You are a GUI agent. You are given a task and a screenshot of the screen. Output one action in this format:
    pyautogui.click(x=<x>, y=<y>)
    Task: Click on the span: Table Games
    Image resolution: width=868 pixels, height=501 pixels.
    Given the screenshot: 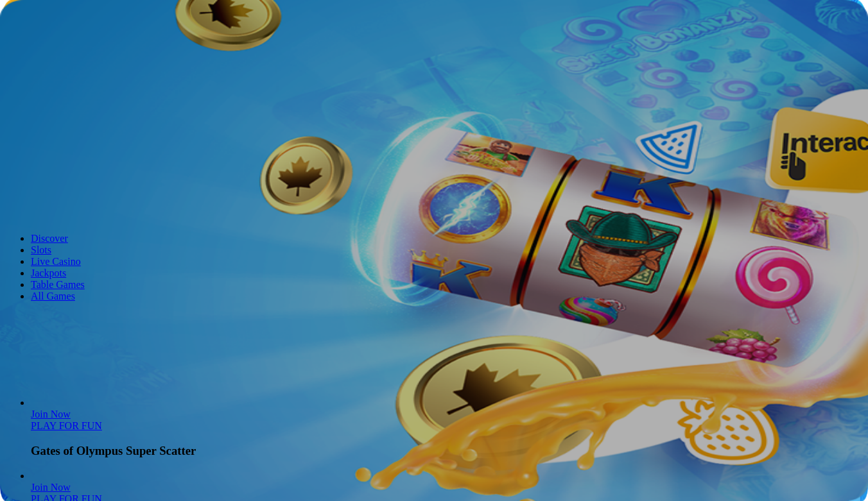 What is the action you would take?
    pyautogui.click(x=57, y=284)
    